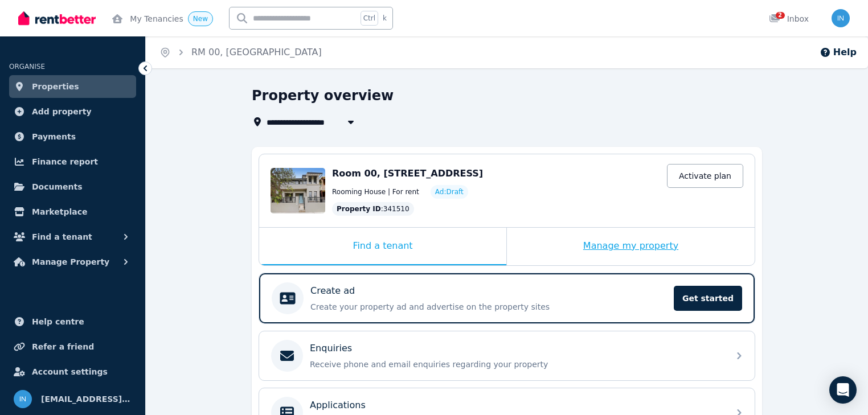  I want to click on span: Account settings, so click(69, 372).